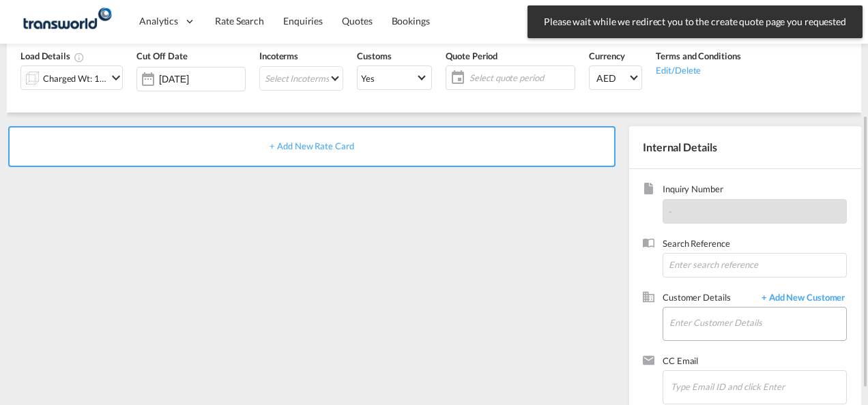 The width and height of the screenshot is (868, 405). Describe the element at coordinates (79, 57) in the screenshot. I see `md-icon: Chargeable Weight` at that location.